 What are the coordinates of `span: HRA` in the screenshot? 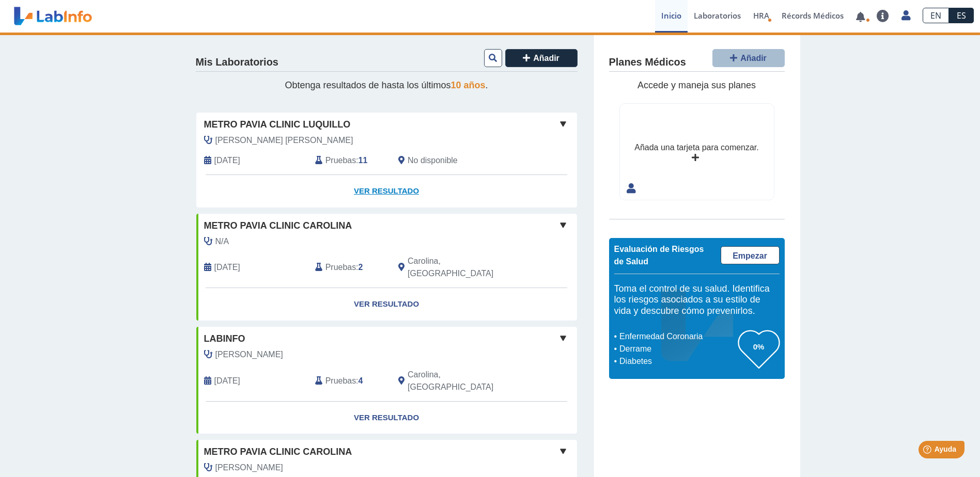 It's located at (761, 16).